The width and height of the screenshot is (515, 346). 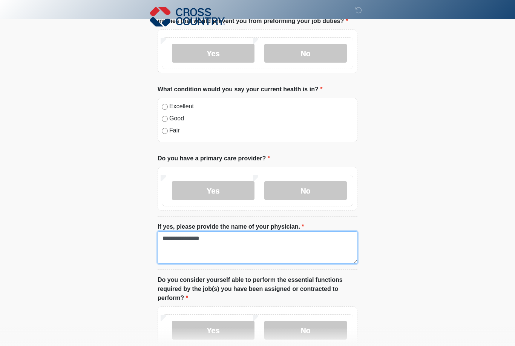 What do you see at coordinates (214, 158) in the screenshot?
I see `label: Do you have a primary care provider?` at bounding box center [214, 158].